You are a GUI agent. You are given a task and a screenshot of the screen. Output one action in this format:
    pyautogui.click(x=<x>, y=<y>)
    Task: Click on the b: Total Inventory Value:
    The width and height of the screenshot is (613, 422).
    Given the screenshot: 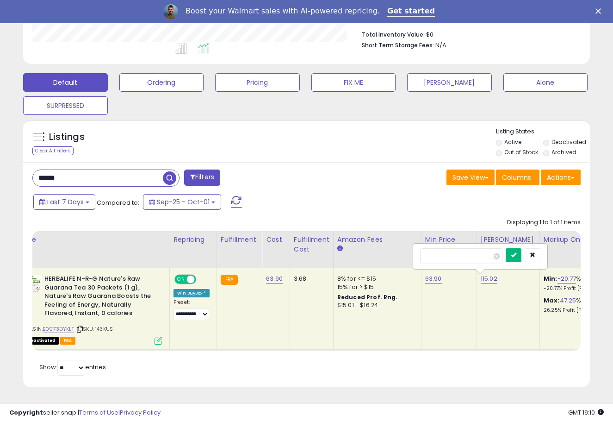 What is the action you would take?
    pyautogui.click(x=393, y=34)
    